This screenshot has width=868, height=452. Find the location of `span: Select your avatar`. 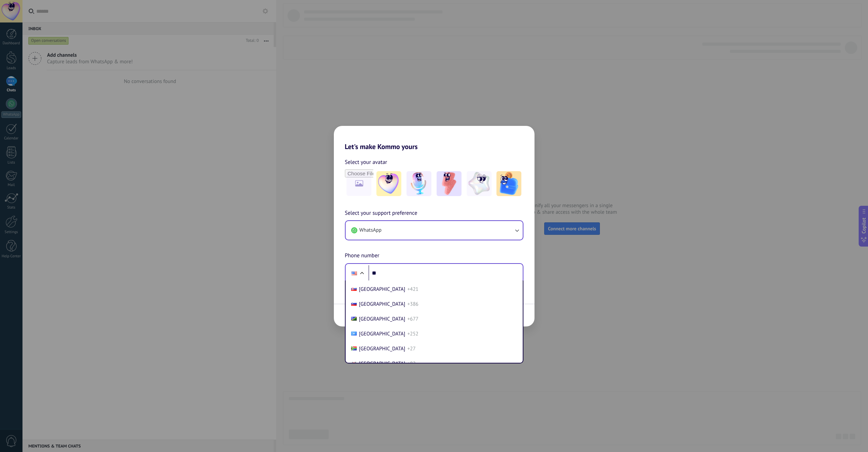

span: Select your avatar is located at coordinates (366, 162).